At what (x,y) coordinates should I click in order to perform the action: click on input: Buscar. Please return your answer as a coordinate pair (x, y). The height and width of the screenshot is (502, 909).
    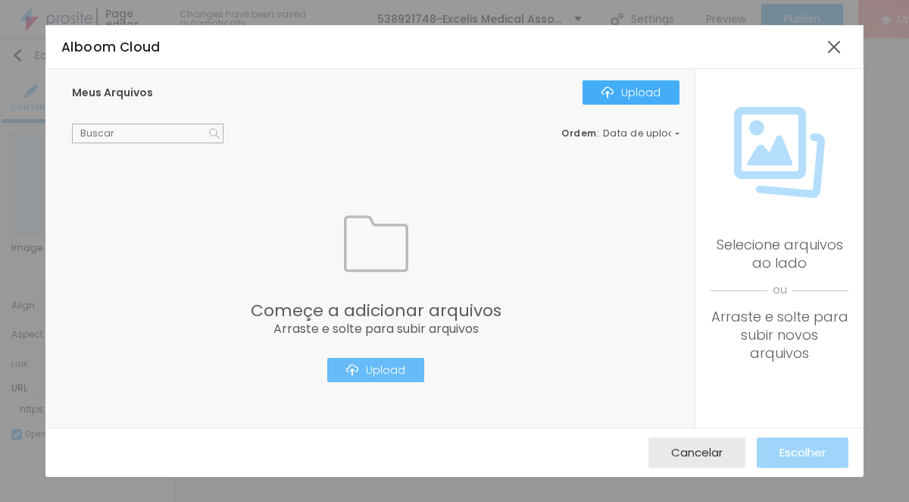
    Looking at the image, I should click on (148, 133).